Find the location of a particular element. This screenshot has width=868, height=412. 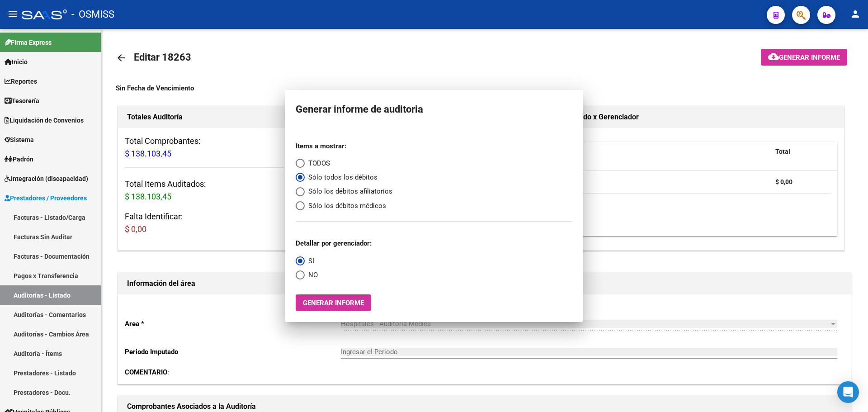

p: Area * is located at coordinates (233, 324).